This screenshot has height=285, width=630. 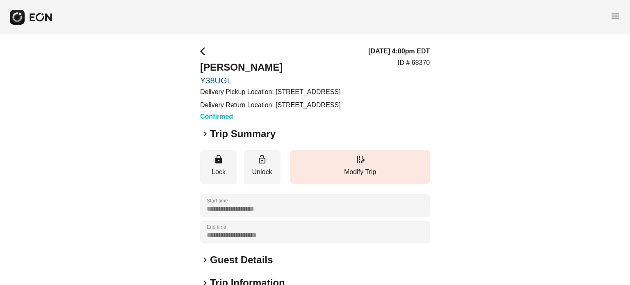 What do you see at coordinates (243, 134) in the screenshot?
I see `h2: Trip Summary` at bounding box center [243, 134].